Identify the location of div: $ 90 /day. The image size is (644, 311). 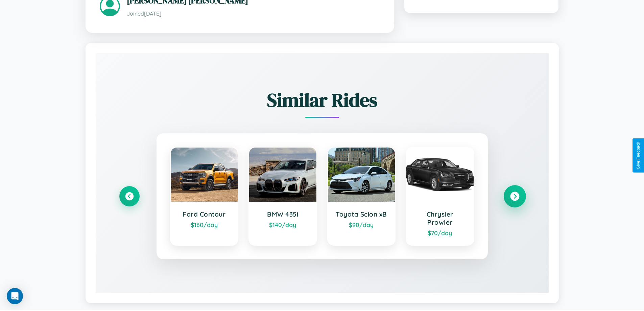
(361, 225).